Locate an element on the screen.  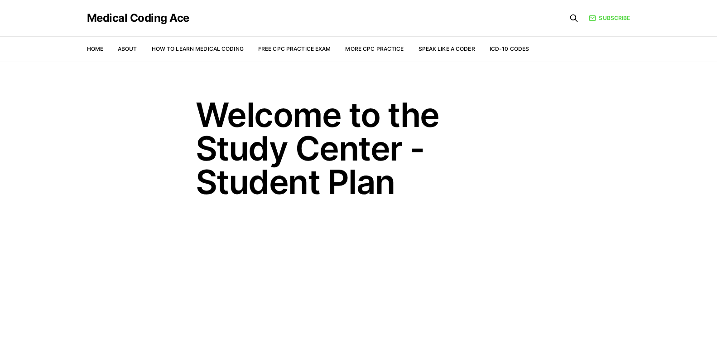
h1: Welcome to the Study Center - Student Plan is located at coordinates (359, 148).